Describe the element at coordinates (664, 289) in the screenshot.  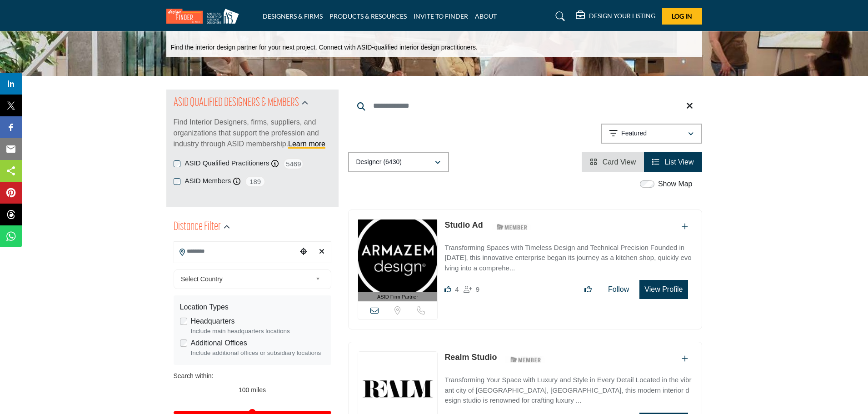
I see `button: View Profile` at that location.